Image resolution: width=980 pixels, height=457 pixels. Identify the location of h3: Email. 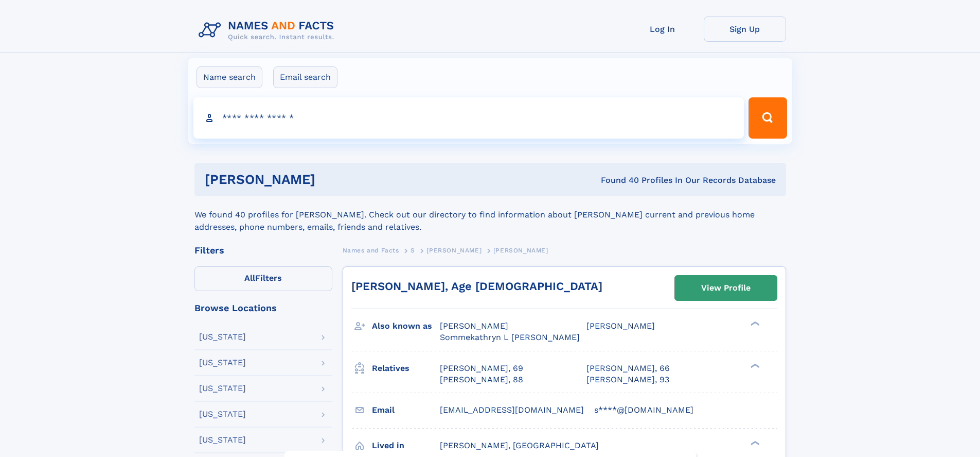
(406, 410).